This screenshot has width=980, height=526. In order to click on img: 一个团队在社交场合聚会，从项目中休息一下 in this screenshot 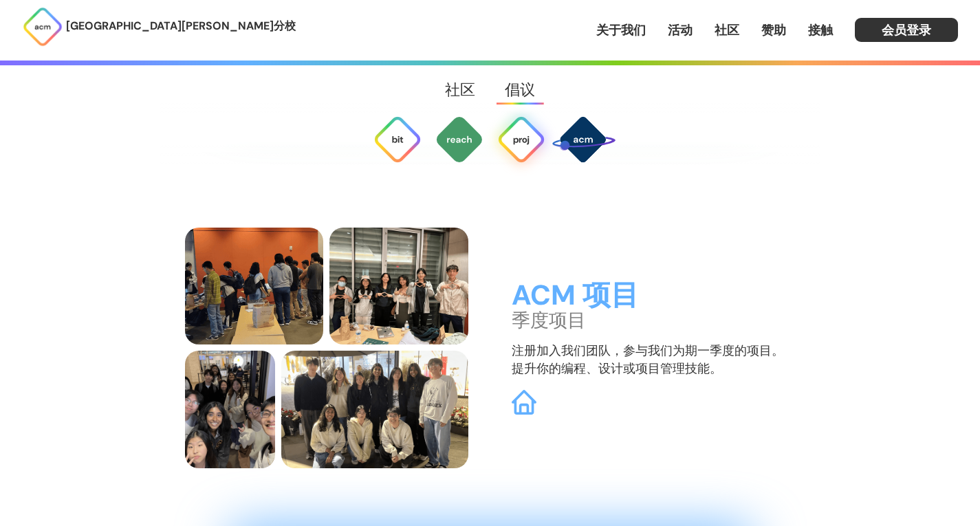, I will do `click(230, 409)`.